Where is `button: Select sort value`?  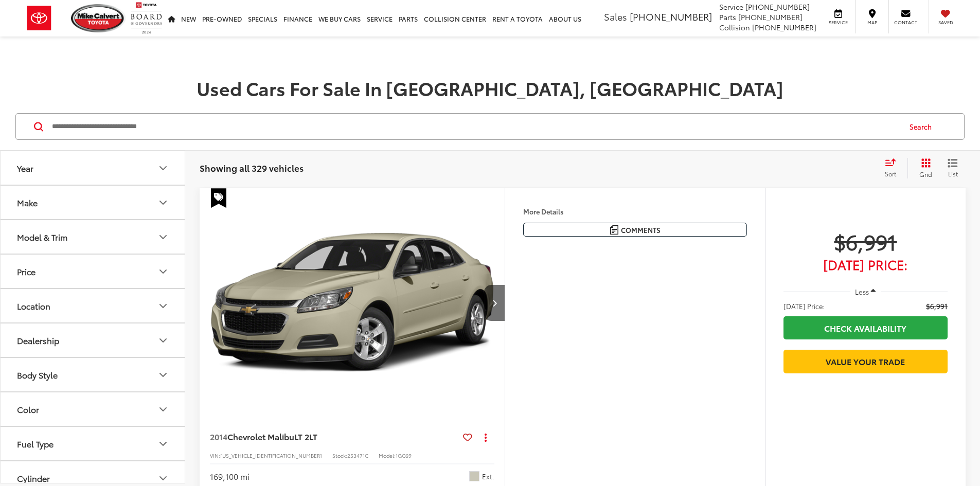 button: Select sort value is located at coordinates (893, 168).